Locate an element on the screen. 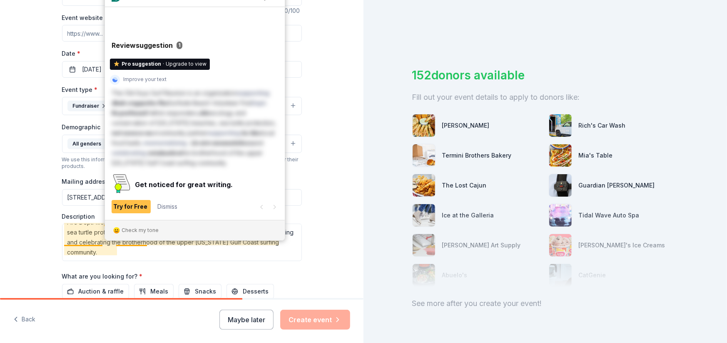 The width and height of the screenshot is (727, 343). div: Termini Brothers Bakery is located at coordinates (477, 156).